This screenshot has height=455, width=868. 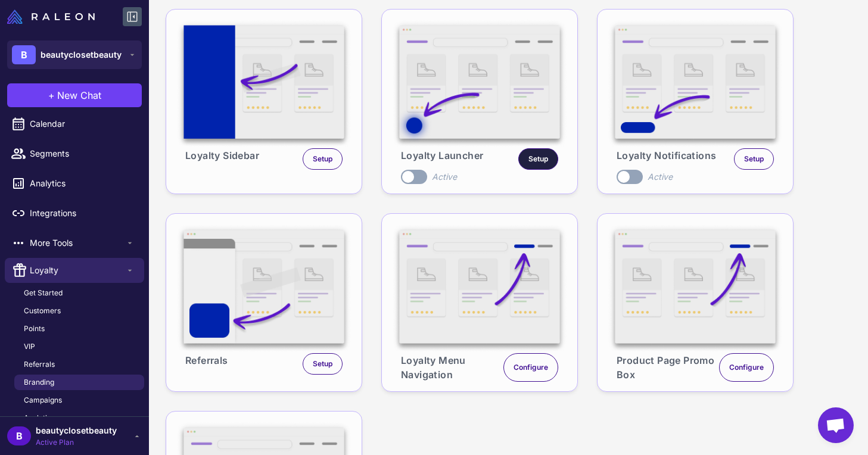 What do you see at coordinates (668, 367) in the screenshot?
I see `span: Product Page Promo Box` at bounding box center [668, 367].